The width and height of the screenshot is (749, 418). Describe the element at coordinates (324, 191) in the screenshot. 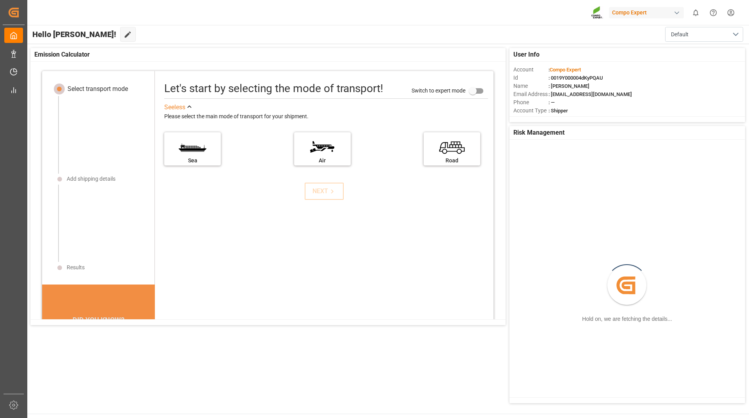

I see `button: NEXT` at that location.